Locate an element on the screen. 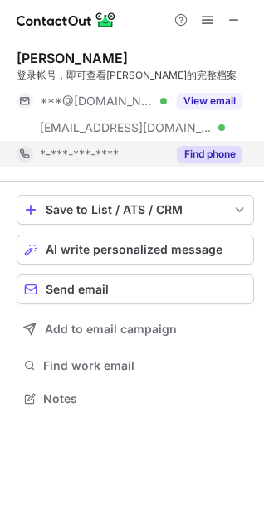  img: ContactOut v5.3.10 is located at coordinates (66, 20).